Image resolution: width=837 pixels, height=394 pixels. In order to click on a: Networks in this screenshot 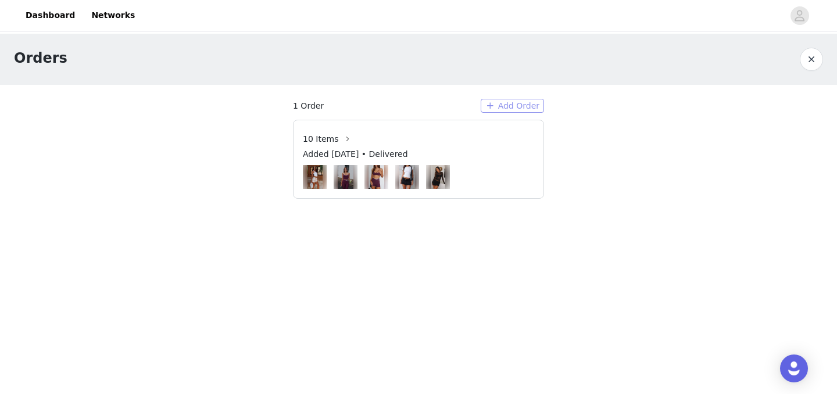, I will do `click(113, 15)`.